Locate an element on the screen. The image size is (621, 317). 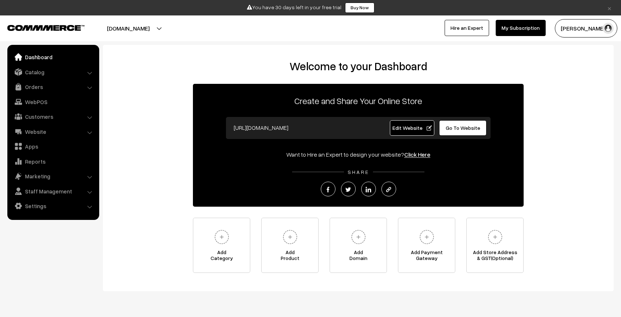
span: Add Category is located at coordinates (222, 257).